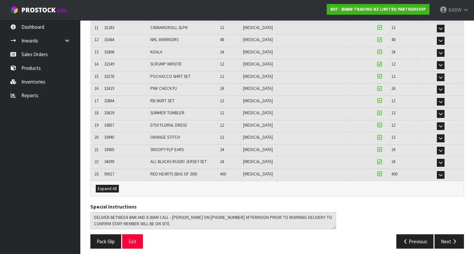  Describe the element at coordinates (167, 149) in the screenshot. I see `span: SNOOPY FLP EARS` at that location.